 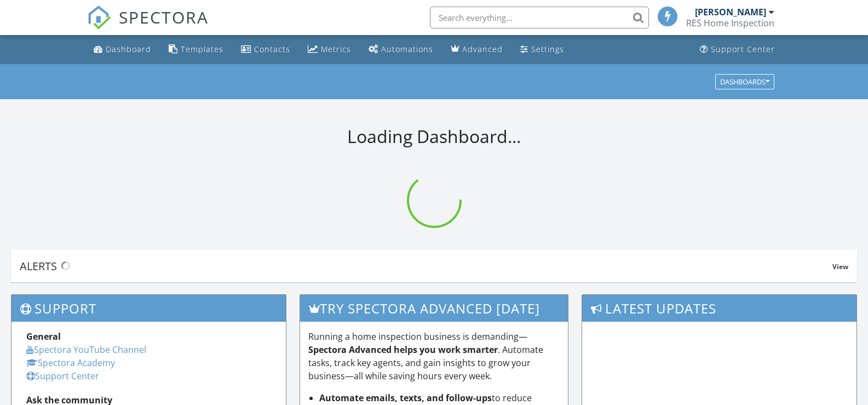 I want to click on div: Settings, so click(x=547, y=49).